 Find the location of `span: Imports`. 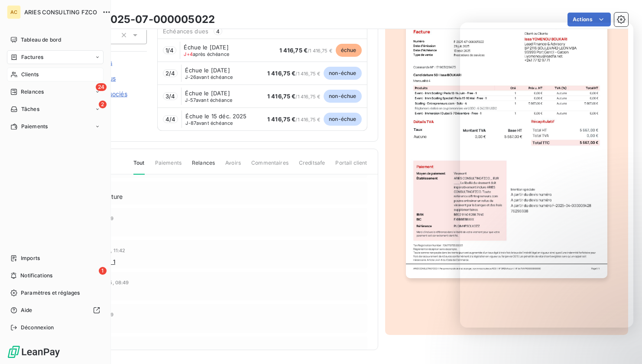

span: Imports is located at coordinates (30, 258).